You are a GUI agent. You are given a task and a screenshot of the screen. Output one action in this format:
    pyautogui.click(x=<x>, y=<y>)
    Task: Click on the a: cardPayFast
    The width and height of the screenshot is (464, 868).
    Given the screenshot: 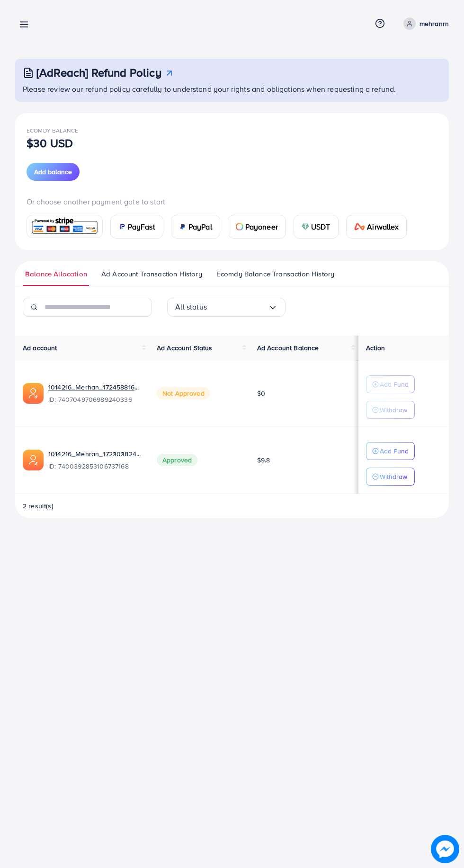 What is the action you would take?
    pyautogui.click(x=136, y=227)
    